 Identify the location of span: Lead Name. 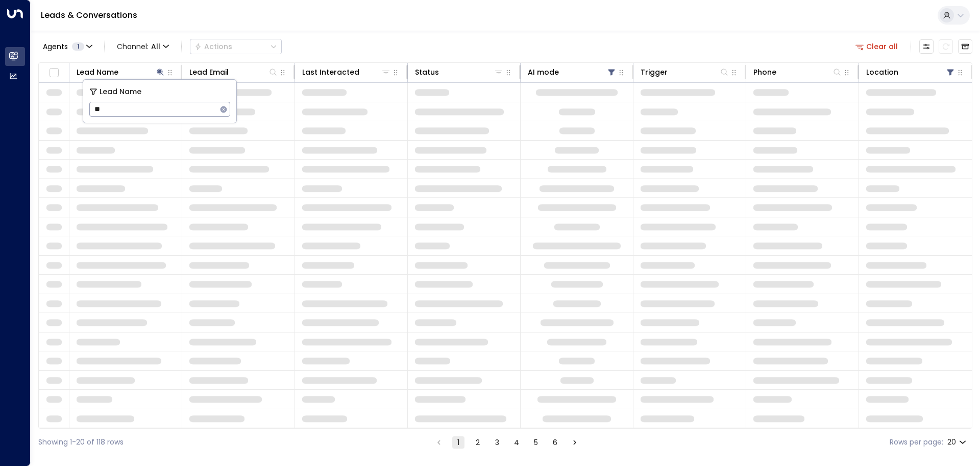
(120, 92).